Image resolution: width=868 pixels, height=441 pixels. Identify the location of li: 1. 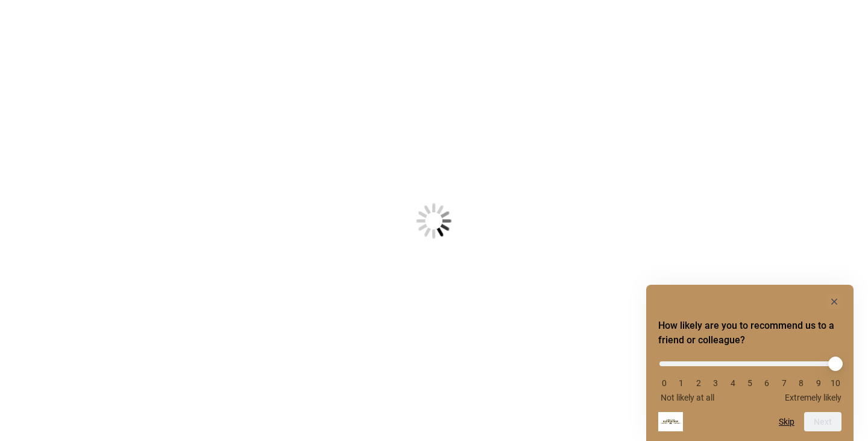
(681, 382).